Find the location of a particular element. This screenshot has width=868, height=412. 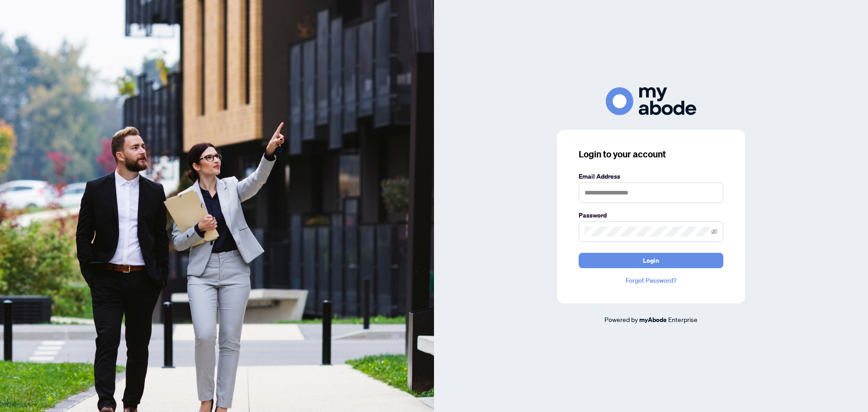

img: ma-logo is located at coordinates (651, 101).